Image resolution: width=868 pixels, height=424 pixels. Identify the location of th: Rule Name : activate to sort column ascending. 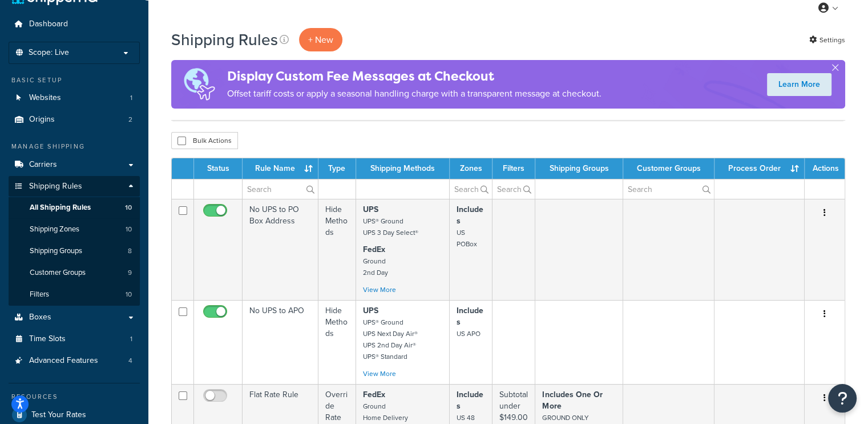
(280, 168).